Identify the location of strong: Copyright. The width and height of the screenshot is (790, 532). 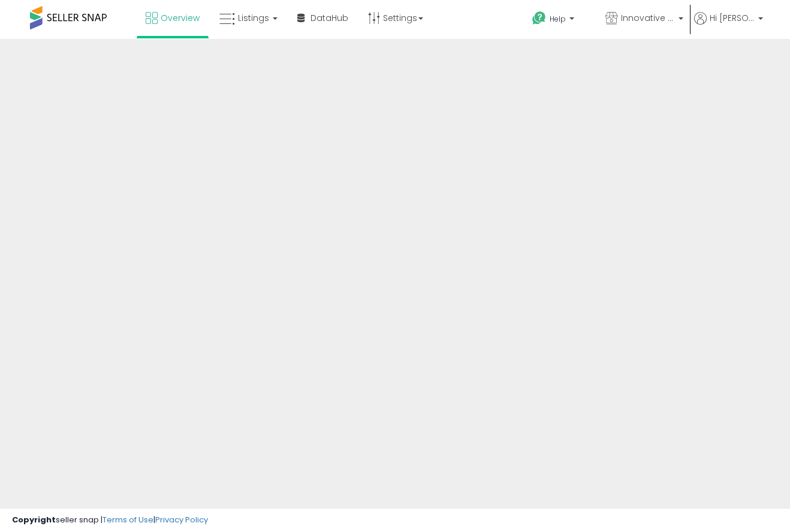
(34, 520).